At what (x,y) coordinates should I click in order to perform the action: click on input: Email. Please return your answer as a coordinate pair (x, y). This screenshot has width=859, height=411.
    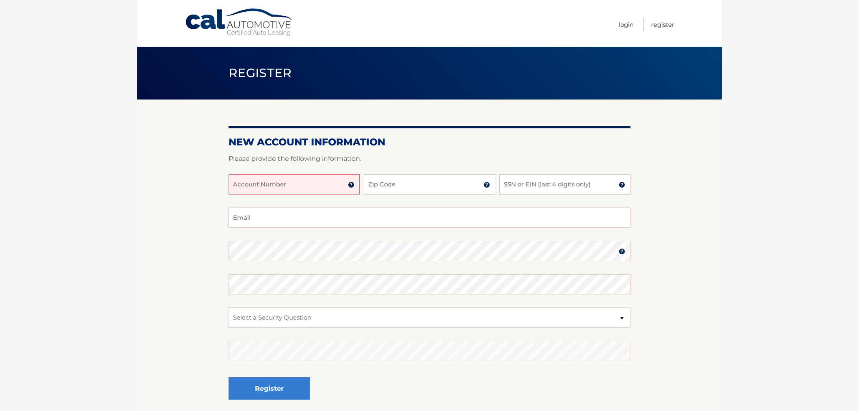
    Looking at the image, I should click on (430, 218).